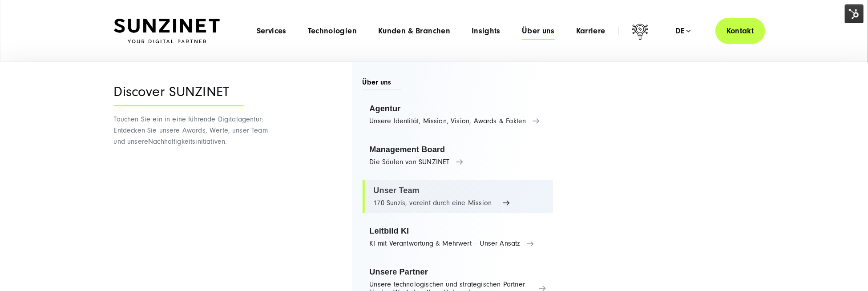 This screenshot has height=291, width=868. I want to click on div: Discover SUNZINET, so click(179, 95).